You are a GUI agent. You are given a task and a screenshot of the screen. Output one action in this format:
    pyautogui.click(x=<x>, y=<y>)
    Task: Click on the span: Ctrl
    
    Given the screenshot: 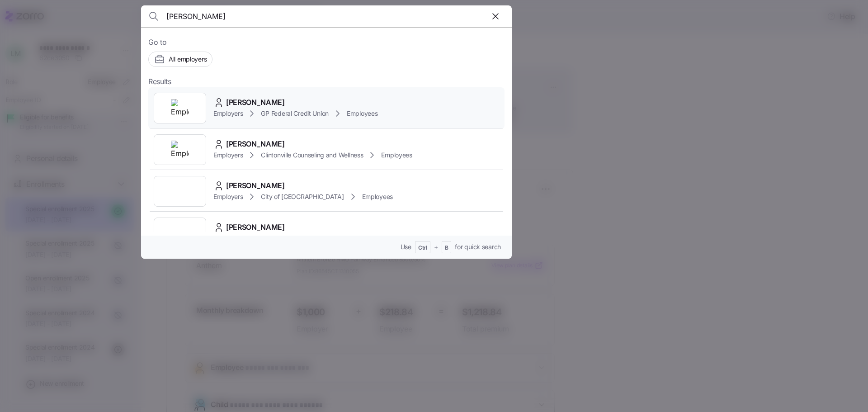 What is the action you would take?
    pyautogui.click(x=423, y=248)
    